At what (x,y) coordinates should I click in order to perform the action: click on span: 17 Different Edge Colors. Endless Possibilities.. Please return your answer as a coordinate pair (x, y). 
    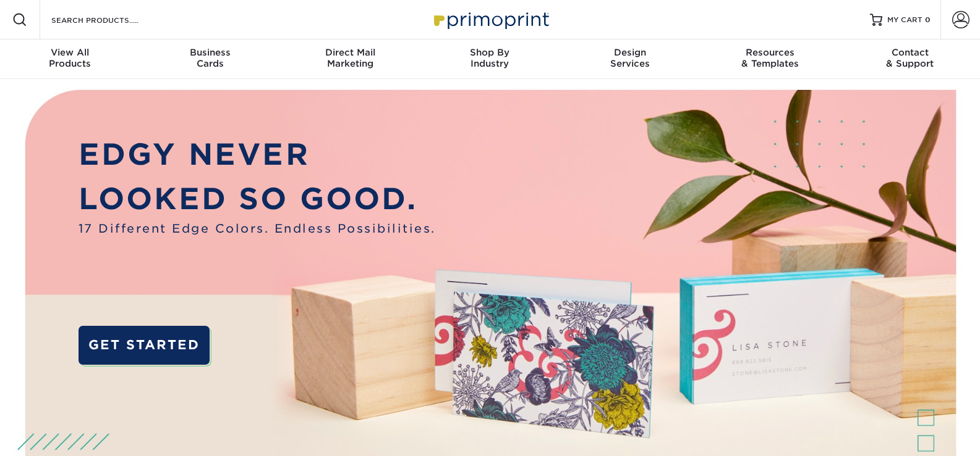
    Looking at the image, I should click on (257, 229).